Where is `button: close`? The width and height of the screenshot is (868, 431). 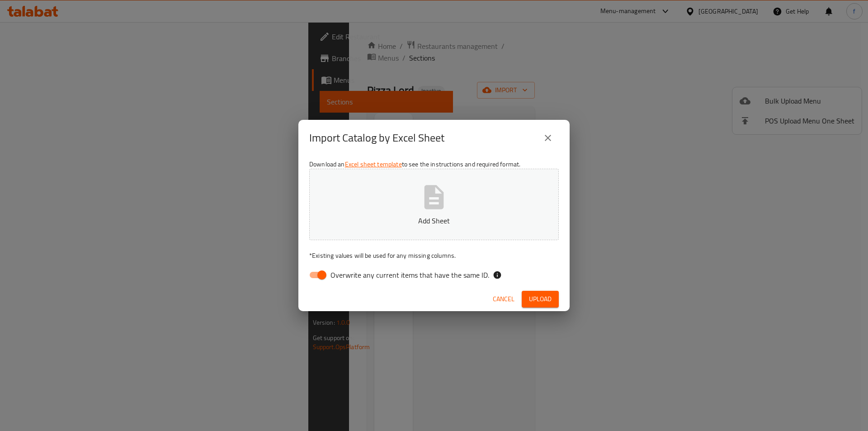
button: close is located at coordinates (548, 138).